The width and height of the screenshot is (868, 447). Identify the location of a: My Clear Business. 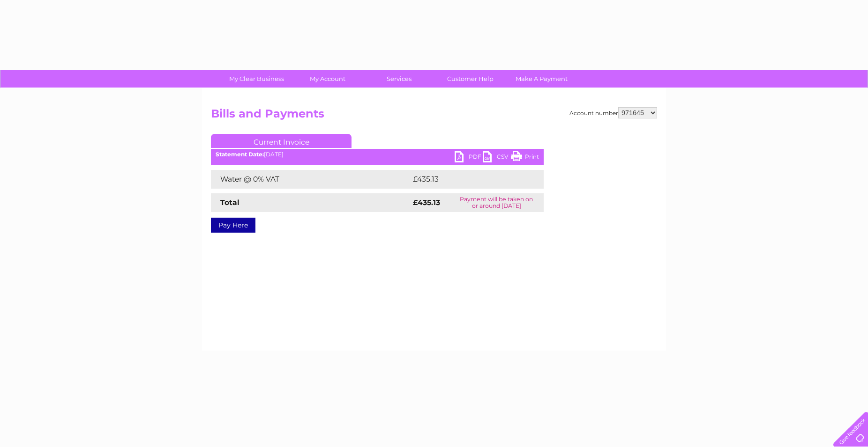
(256, 78).